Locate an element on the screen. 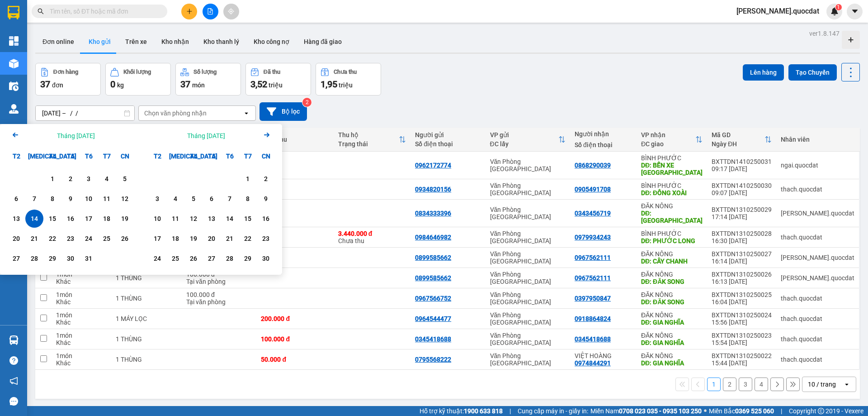 This screenshot has width=868, height=416. div: Choose Thứ Sáu, tháng 11 28 2025. It's available. is located at coordinates (230, 259).